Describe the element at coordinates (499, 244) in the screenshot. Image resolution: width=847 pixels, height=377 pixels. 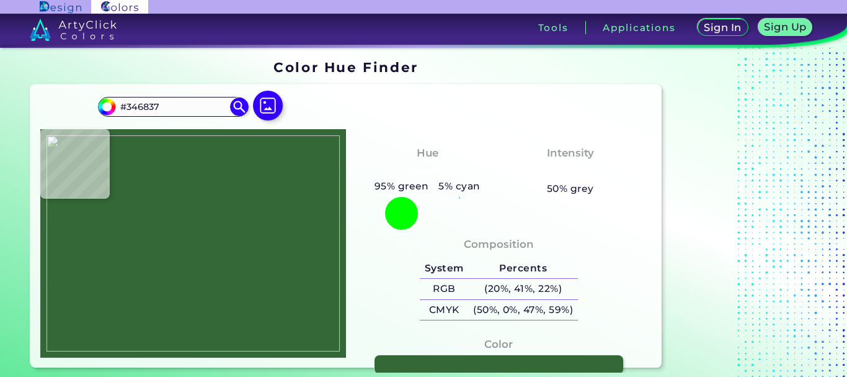
I see `h4: Composition` at that location.